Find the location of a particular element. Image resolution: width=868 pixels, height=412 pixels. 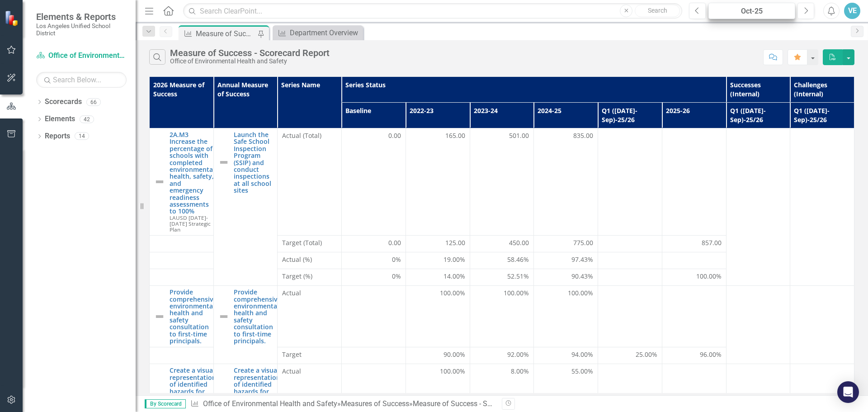

span: 19.00% is located at coordinates (454, 259).